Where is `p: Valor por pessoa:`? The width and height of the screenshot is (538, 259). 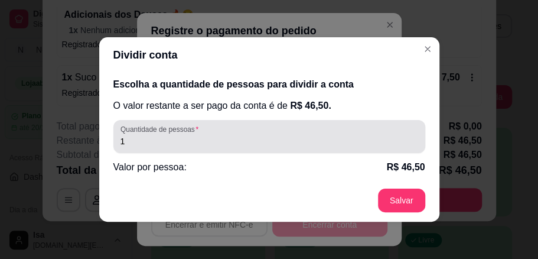 p: Valor por pessoa: is located at coordinates (150, 167).